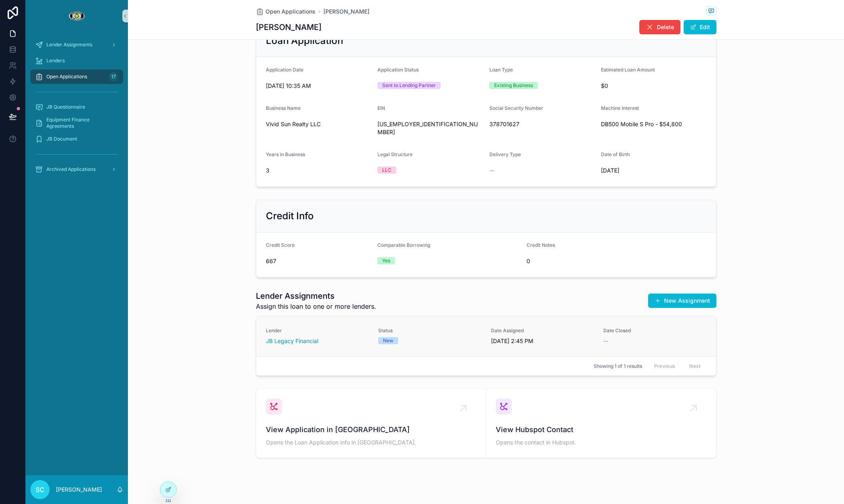  What do you see at coordinates (40, 490) in the screenshot?
I see `span: SC` at bounding box center [40, 490].